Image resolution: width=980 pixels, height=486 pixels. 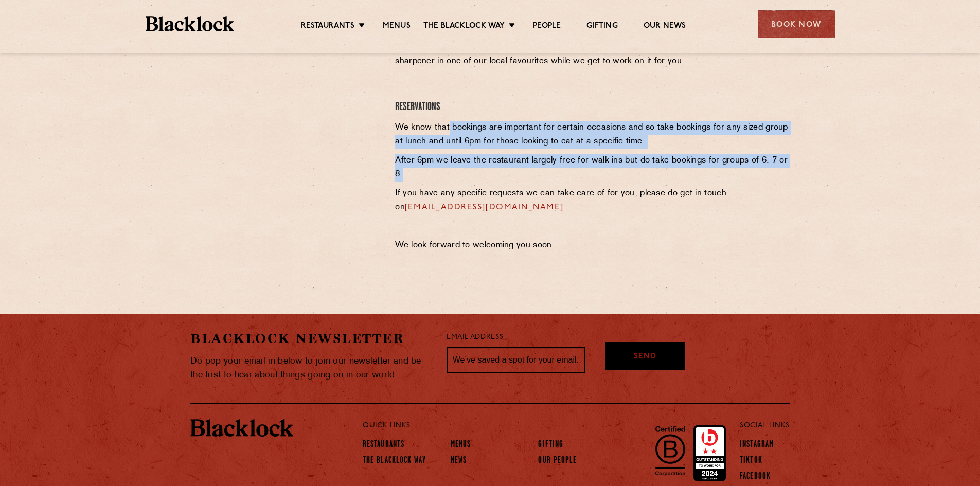 What do you see at coordinates (710, 454) in the screenshot?
I see `img: Accred_2023_2star.png` at bounding box center [710, 454].